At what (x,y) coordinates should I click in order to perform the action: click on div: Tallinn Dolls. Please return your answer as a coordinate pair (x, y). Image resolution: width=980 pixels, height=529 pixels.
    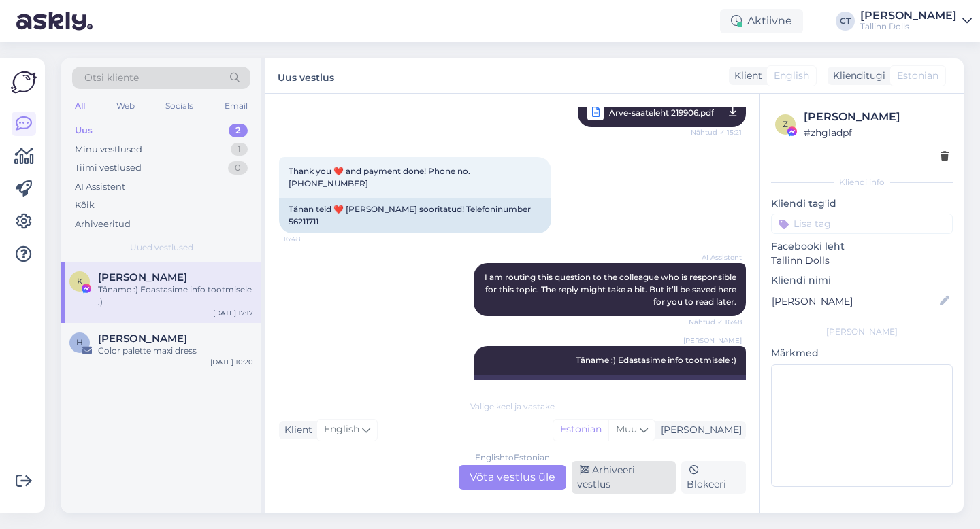
    Looking at the image, I should click on (909, 26).